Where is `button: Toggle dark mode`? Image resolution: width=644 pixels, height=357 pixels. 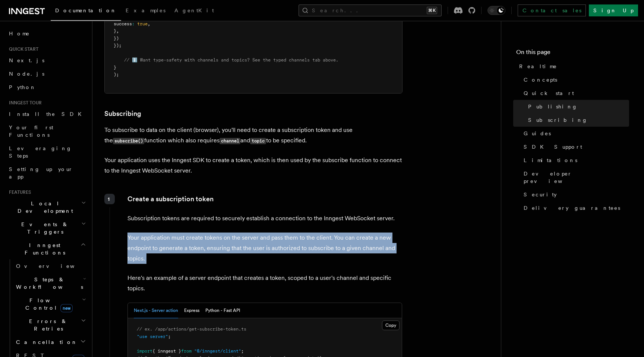 button: Toggle dark mode is located at coordinates (496, 11).